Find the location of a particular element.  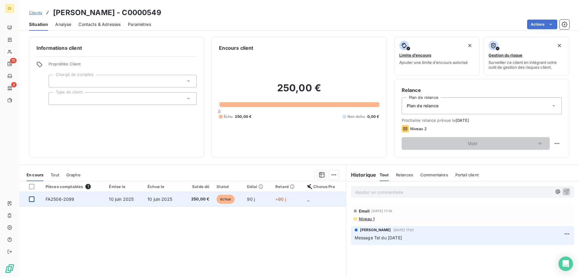

h2: 250,00 € is located at coordinates (299, 91).